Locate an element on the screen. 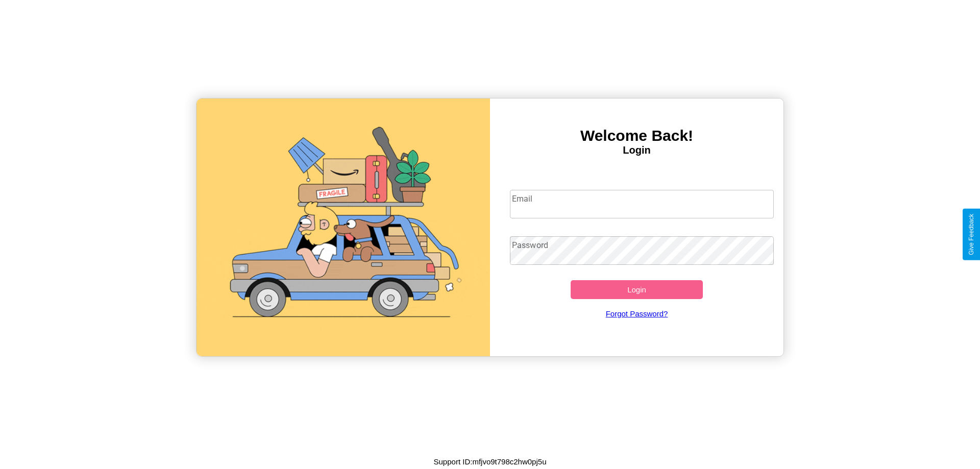 This screenshot has height=469, width=980. h4: Login is located at coordinates (636, 150).